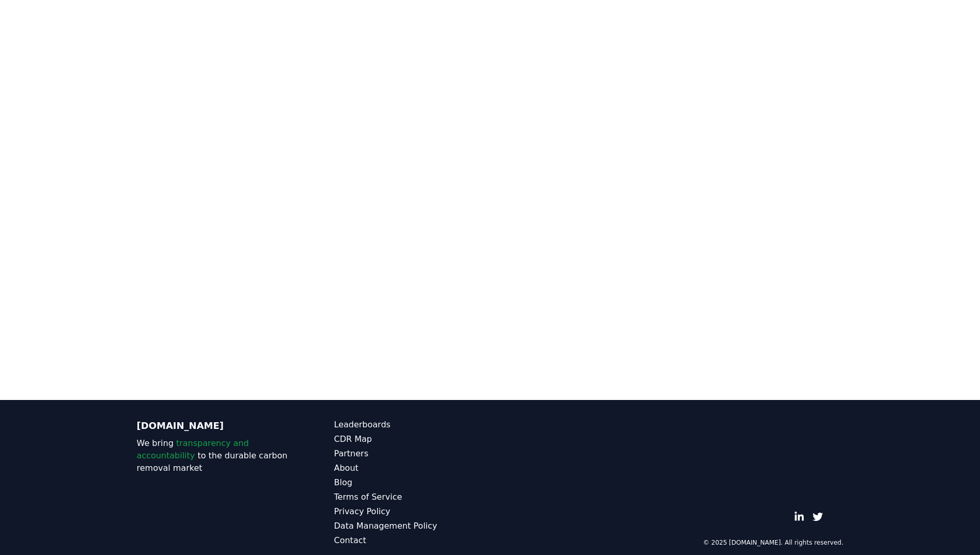 Image resolution: width=980 pixels, height=555 pixels. What do you see at coordinates (412, 512) in the screenshot?
I see `a: Privacy Policy` at bounding box center [412, 512].